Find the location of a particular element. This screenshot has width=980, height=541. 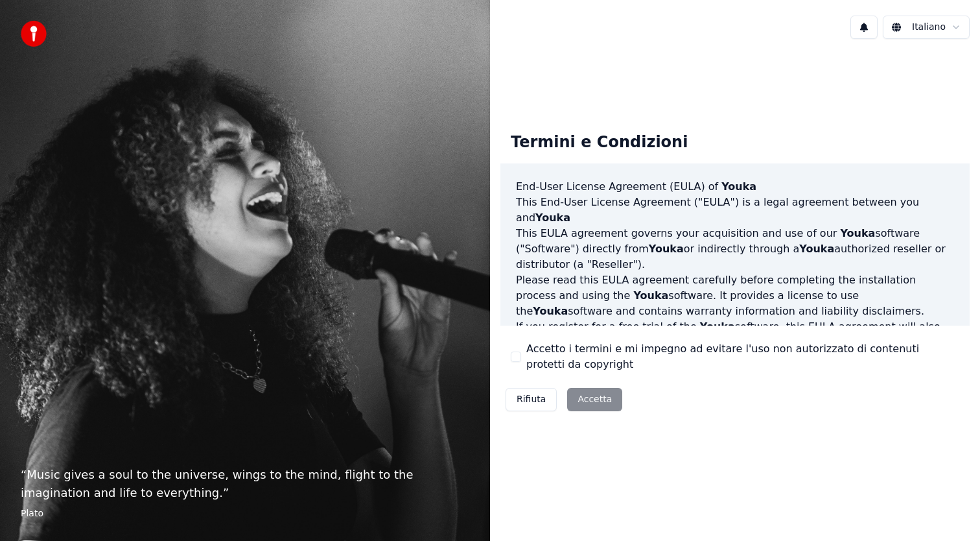

div: Termini e Condizioni is located at coordinates (599, 143).